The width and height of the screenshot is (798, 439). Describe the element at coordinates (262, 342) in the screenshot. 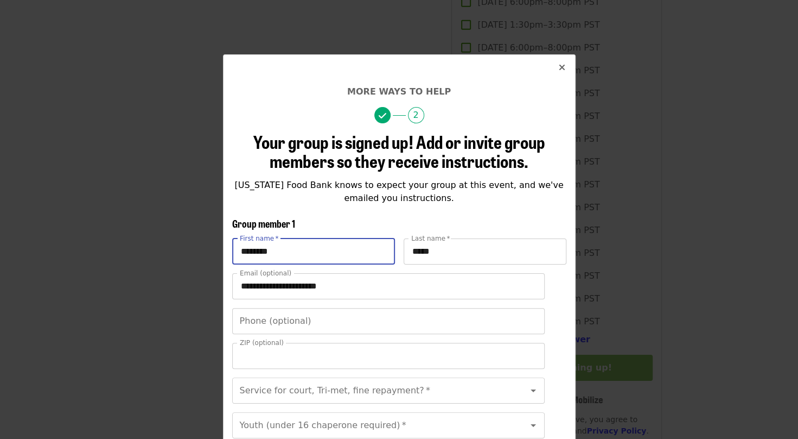

I see `label: ZIP (optional)` at that location.